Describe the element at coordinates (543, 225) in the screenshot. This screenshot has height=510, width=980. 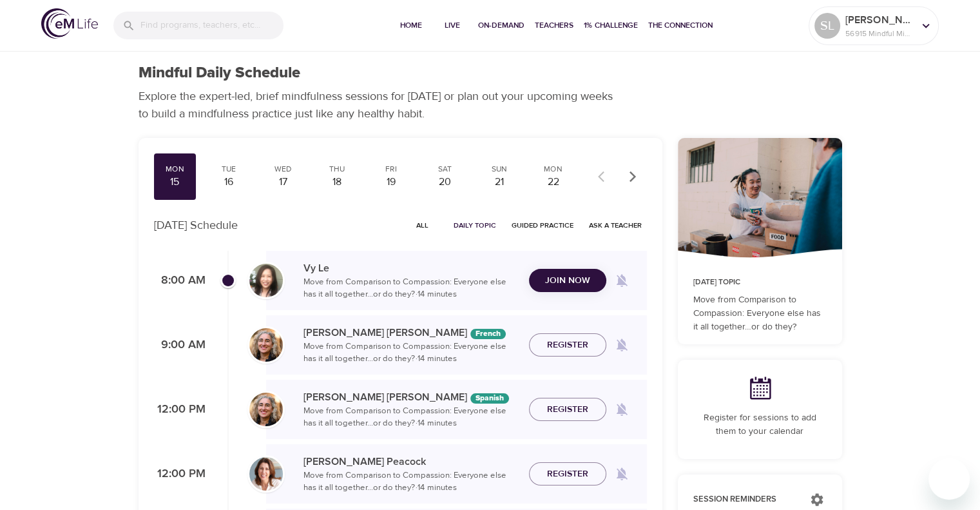
I see `span: Guided Practice` at that location.